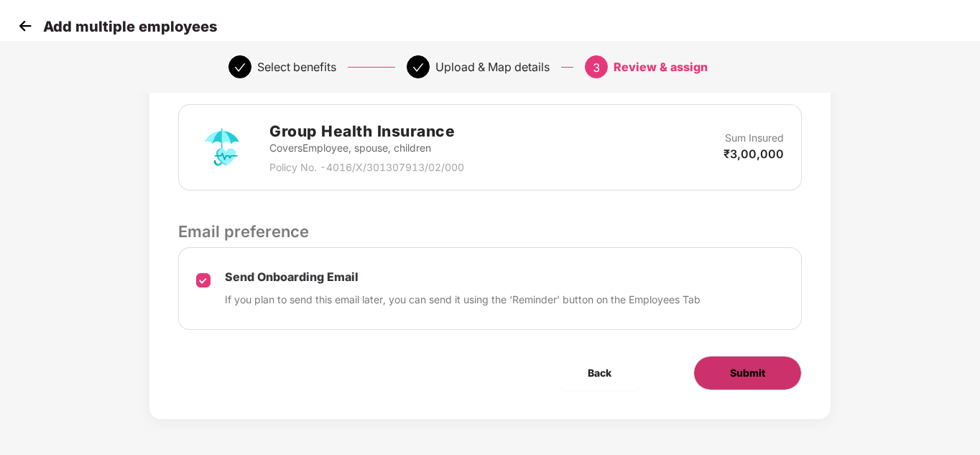 The width and height of the screenshot is (980, 455). I want to click on span: Back, so click(599, 373).